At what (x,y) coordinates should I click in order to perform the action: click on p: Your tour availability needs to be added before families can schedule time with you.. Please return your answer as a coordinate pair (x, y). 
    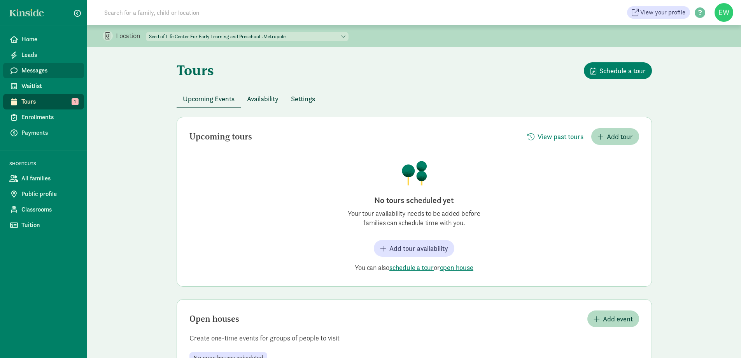
    Looking at the image, I should click on (414, 218).